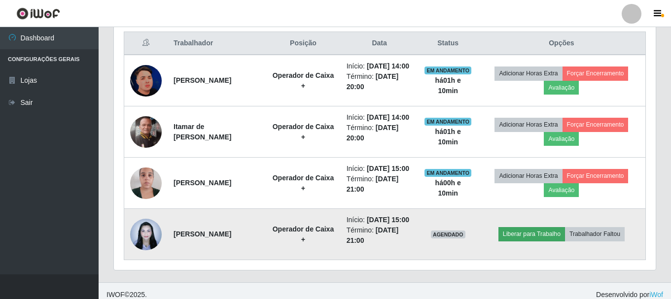 Image resolution: width=671 pixels, height=299 pixels. What do you see at coordinates (146, 183) in the screenshot?
I see `img: 1701705858749.jpeg` at bounding box center [146, 183].